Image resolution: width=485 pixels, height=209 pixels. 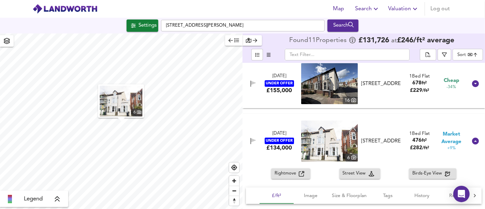 I want to click on div: Settings, so click(x=147, y=26).